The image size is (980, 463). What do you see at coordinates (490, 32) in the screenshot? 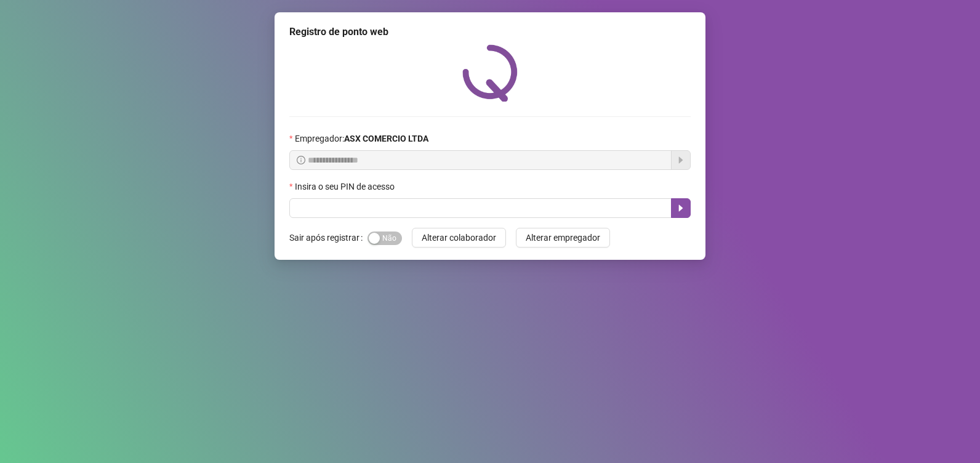
I see `div: Registro de ponto web` at bounding box center [490, 32].